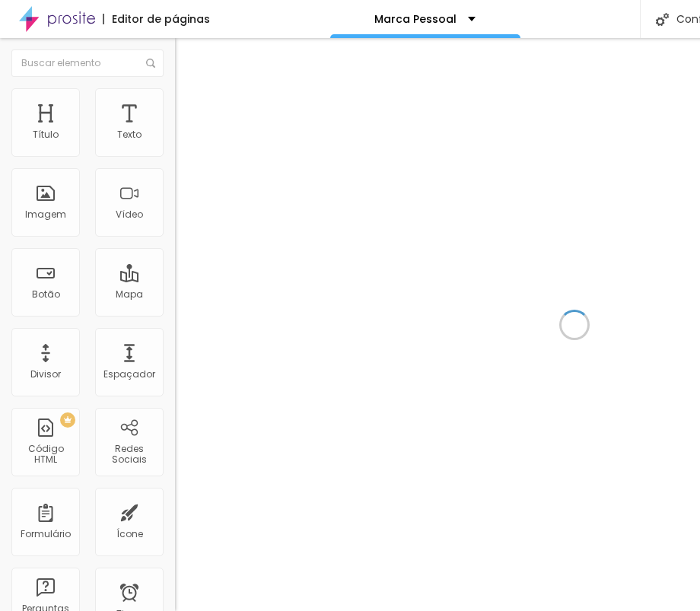  What do you see at coordinates (130, 295) in the screenshot?
I see `div: Mapa` at bounding box center [130, 295].